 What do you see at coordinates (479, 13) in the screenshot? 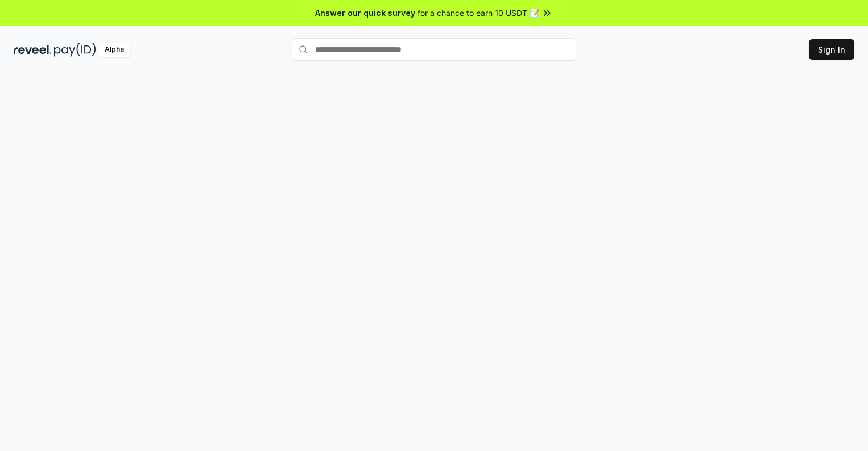
I see `span: for a chance to earn 10 USDT 📝` at bounding box center [479, 13].